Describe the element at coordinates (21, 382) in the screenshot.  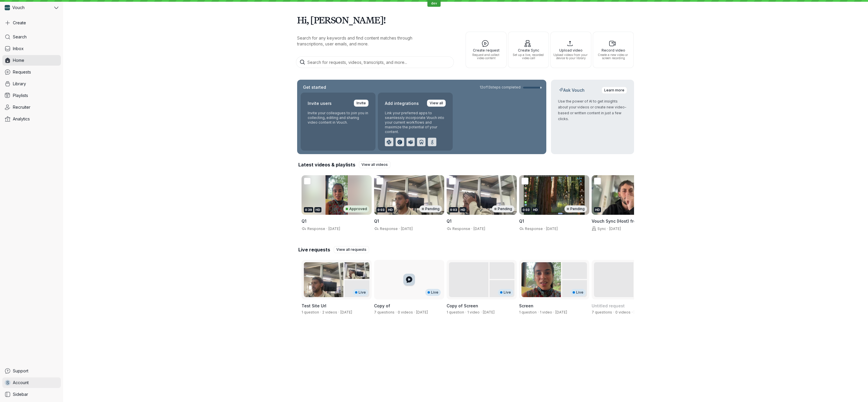
I see `span: Account` at that location.